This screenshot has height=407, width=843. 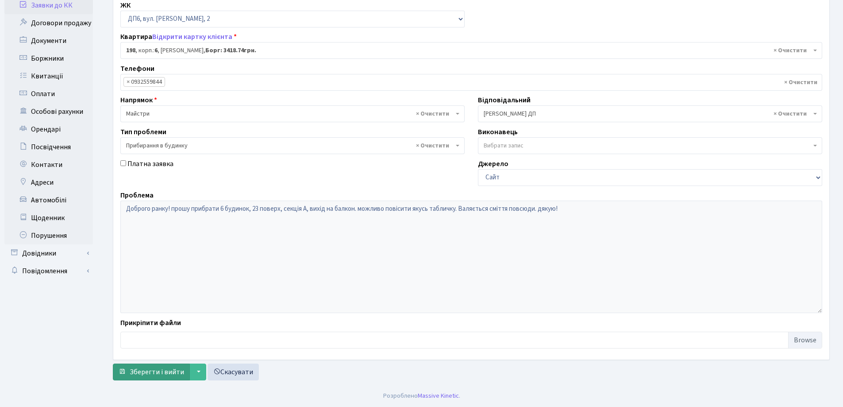 What do you see at coordinates (471, 257) in the screenshot?
I see `textarea: Доброго ранку! прошу прибрати 6 будинок, 23 поверх, секція А, вихід на балкон. можливо повісити я...` at bounding box center [471, 257].